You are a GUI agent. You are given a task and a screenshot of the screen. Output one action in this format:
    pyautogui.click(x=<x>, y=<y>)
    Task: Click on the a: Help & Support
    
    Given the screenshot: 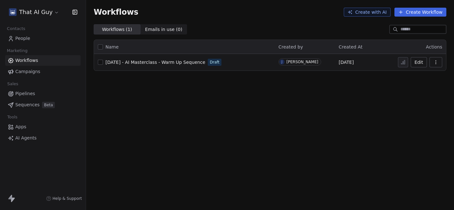 What is the action you would take?
    pyautogui.click(x=64, y=198)
    